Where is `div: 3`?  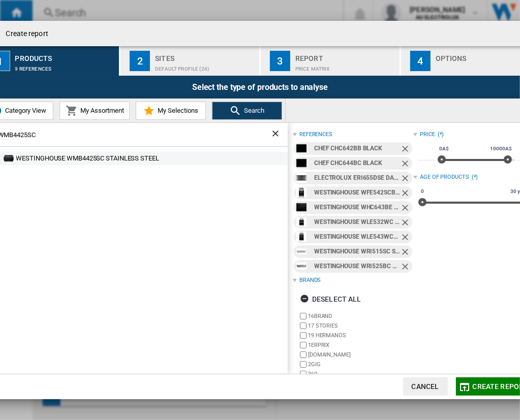
div: 3 is located at coordinates (280, 61).